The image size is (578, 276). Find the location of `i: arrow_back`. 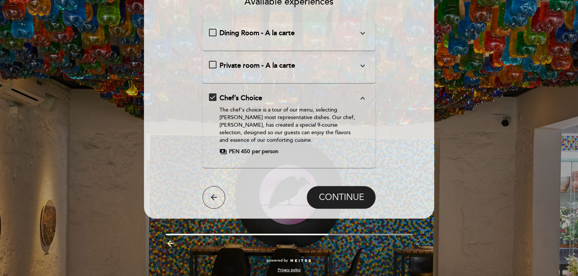

i: arrow_back is located at coordinates (214, 197).